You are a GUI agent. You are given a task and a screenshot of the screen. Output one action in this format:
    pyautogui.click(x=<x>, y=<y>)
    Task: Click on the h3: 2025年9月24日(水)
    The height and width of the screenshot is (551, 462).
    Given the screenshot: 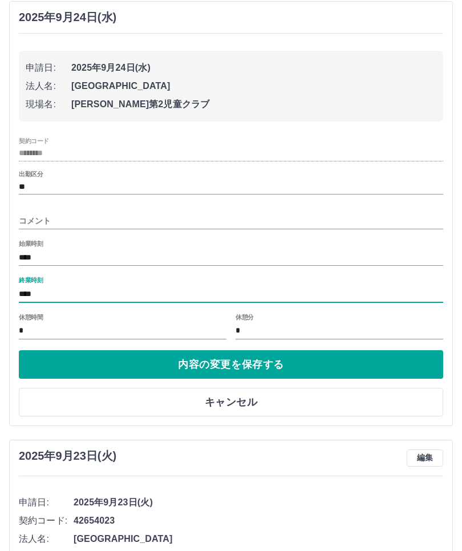 What is the action you would take?
    pyautogui.click(x=67, y=17)
    